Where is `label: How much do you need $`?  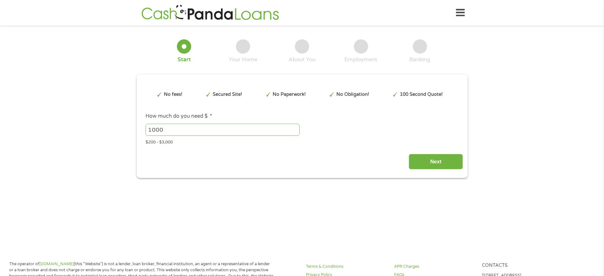
label: How much do you need $ is located at coordinates (179, 116).